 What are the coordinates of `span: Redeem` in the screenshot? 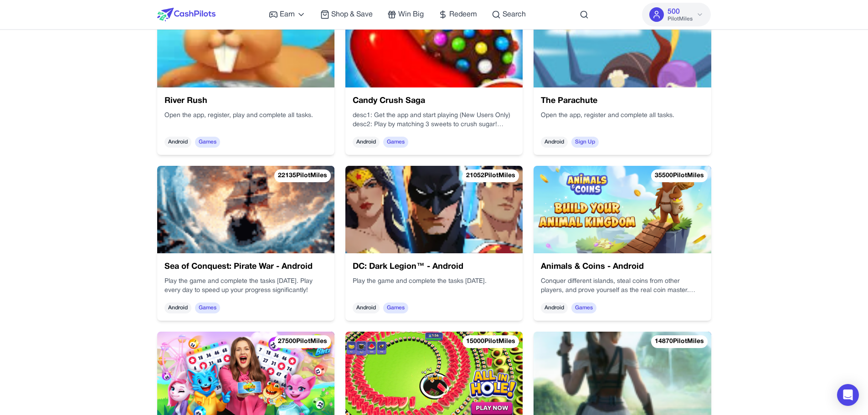 It's located at (463, 14).